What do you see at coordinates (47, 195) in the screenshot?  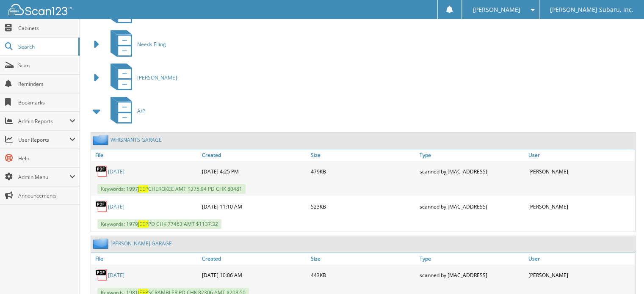 I see `span: Announcements` at bounding box center [47, 195].